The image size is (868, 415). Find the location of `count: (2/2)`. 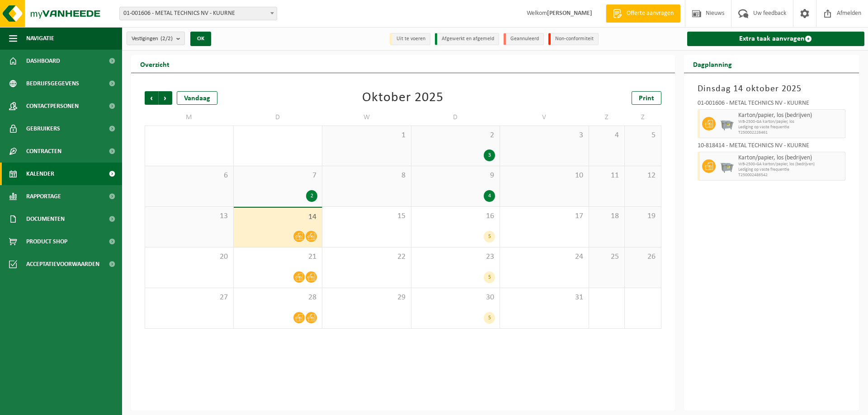

count: (2/2) is located at coordinates (167, 39).